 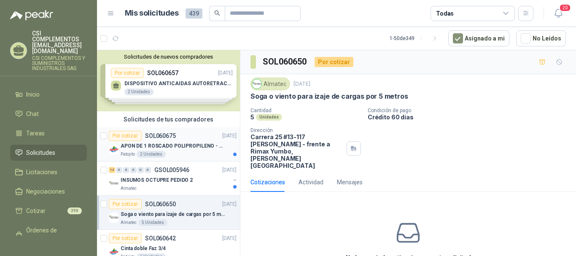 What do you see at coordinates (160, 238) in the screenshot?
I see `p: SOL060642` at bounding box center [160, 238].